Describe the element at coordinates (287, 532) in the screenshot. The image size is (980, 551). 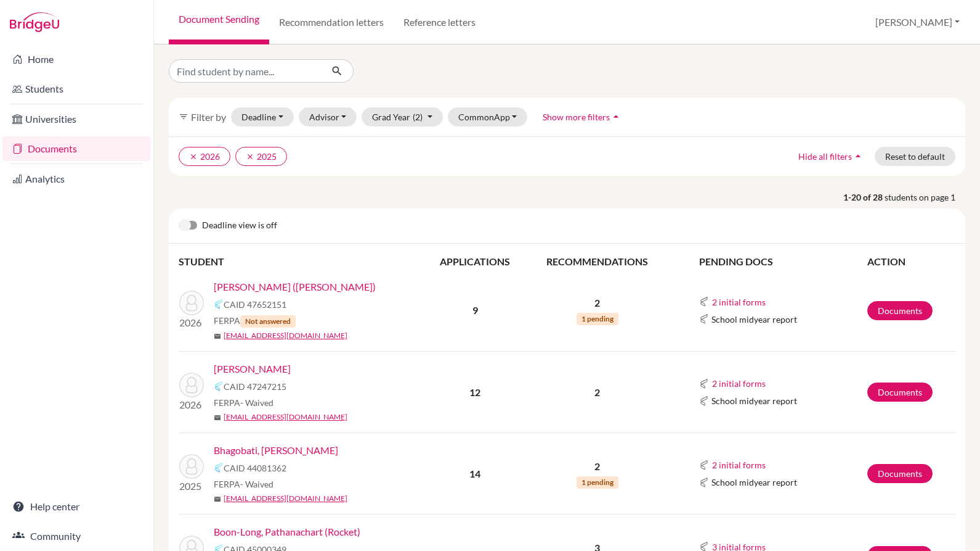
I see `a: Boon-Long, Pathanachart (Rocket)` at that location.